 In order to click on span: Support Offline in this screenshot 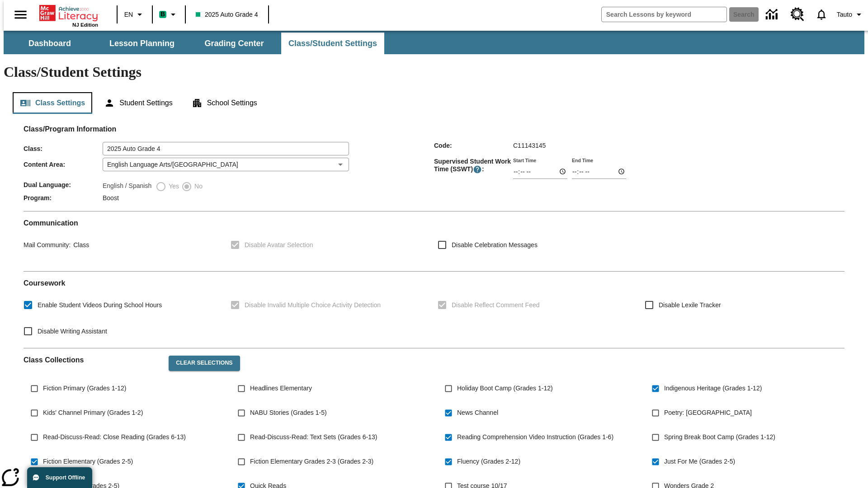, I will do `click(65, 478)`.